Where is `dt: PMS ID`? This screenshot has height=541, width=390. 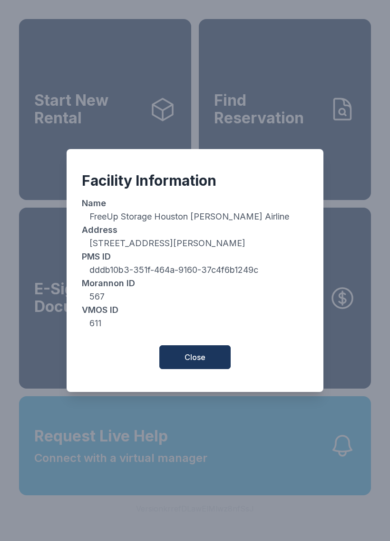 dt: PMS ID is located at coordinates (195, 256).